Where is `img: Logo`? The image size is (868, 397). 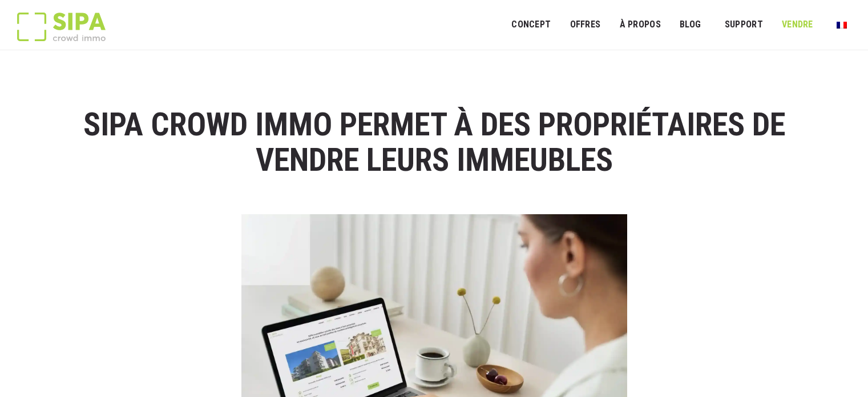
img: Logo is located at coordinates (61, 27).